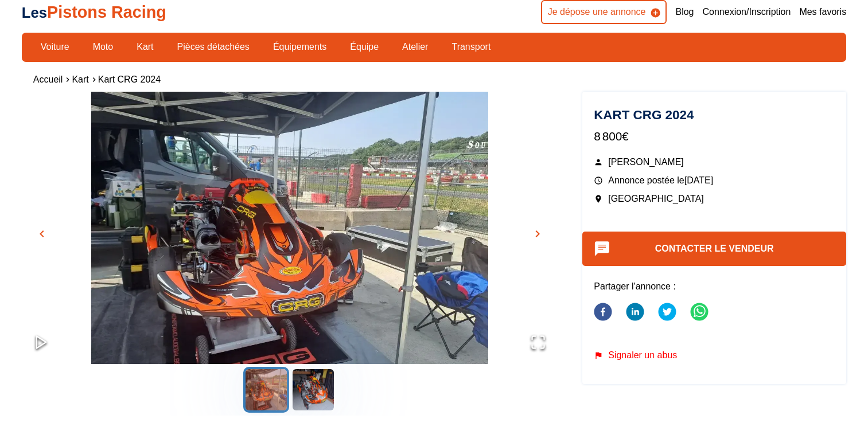 This screenshot has width=868, height=423. I want to click on span: chevron_left, so click(42, 234).